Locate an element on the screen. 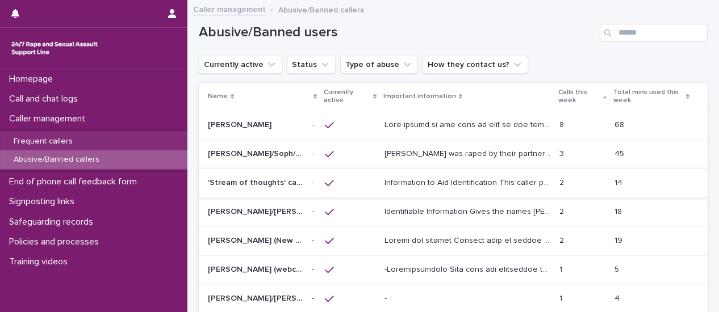  p: 68 is located at coordinates (620, 124).